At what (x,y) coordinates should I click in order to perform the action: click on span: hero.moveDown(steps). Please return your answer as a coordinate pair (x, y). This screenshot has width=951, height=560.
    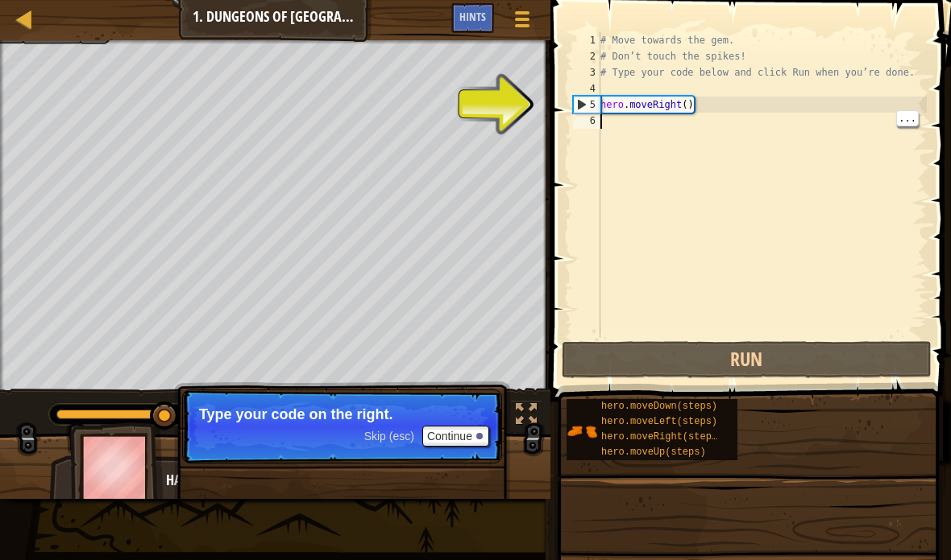
    Looking at the image, I should click on (659, 407).